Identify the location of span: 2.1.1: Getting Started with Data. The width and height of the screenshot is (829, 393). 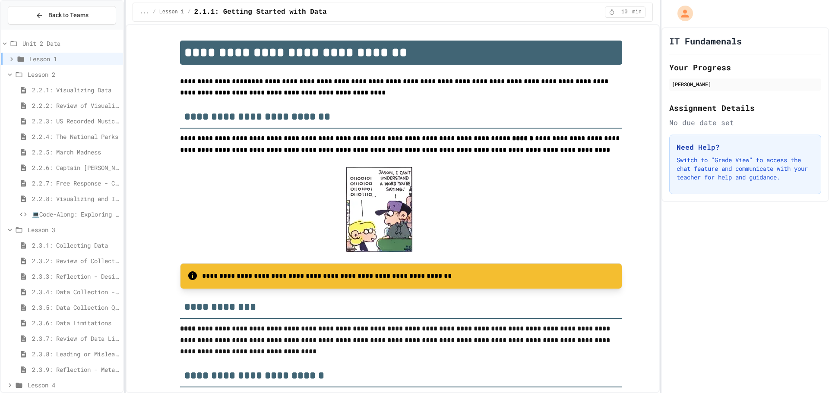
(260, 12).